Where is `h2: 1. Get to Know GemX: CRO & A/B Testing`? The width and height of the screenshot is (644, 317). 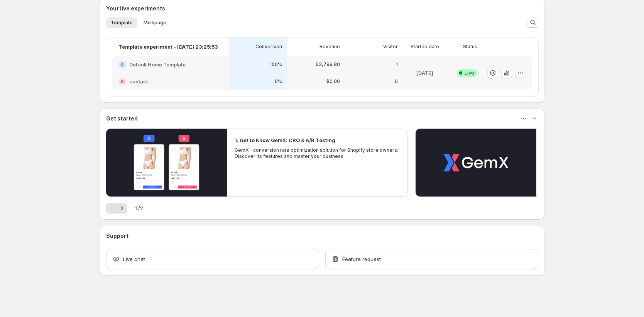 h2: 1. Get to Know GemX: CRO & A/B Testing is located at coordinates (285, 140).